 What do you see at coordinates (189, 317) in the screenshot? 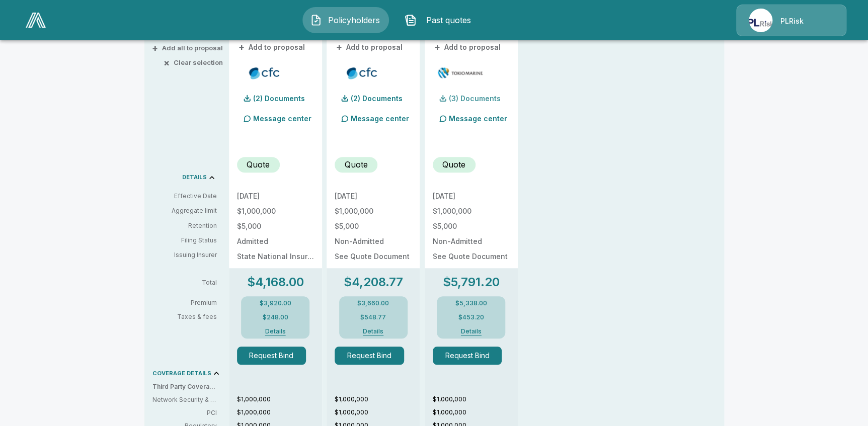
I see `p: Taxes & fees` at bounding box center [189, 317].